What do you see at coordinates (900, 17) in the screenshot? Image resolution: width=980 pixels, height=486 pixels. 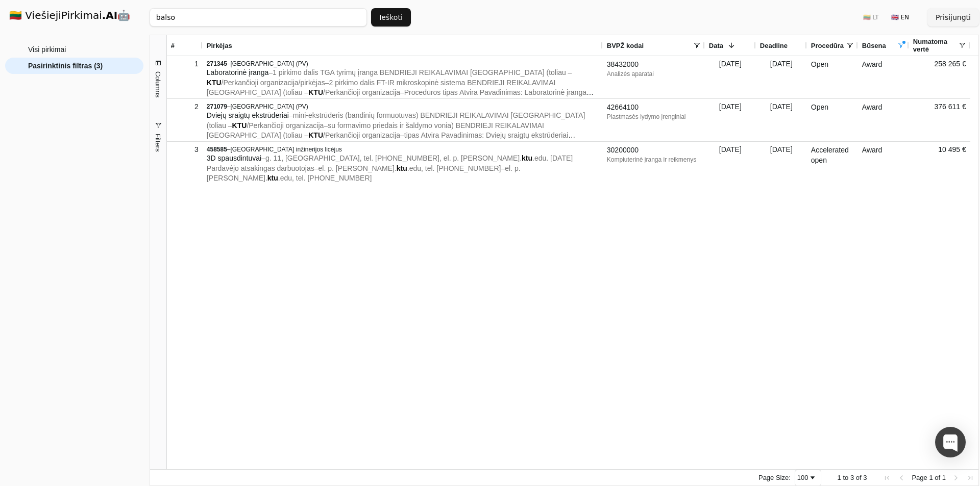 I see `button: 🇬🇧 EN` at bounding box center [900, 17].